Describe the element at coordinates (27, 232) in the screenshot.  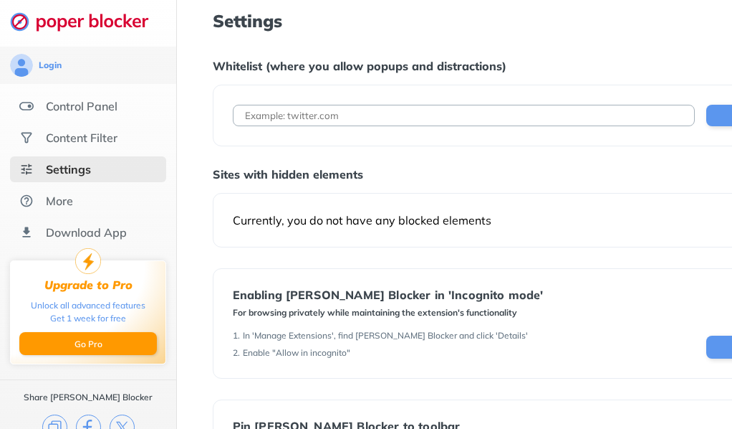
I see `img: download-app.svg` at that location.